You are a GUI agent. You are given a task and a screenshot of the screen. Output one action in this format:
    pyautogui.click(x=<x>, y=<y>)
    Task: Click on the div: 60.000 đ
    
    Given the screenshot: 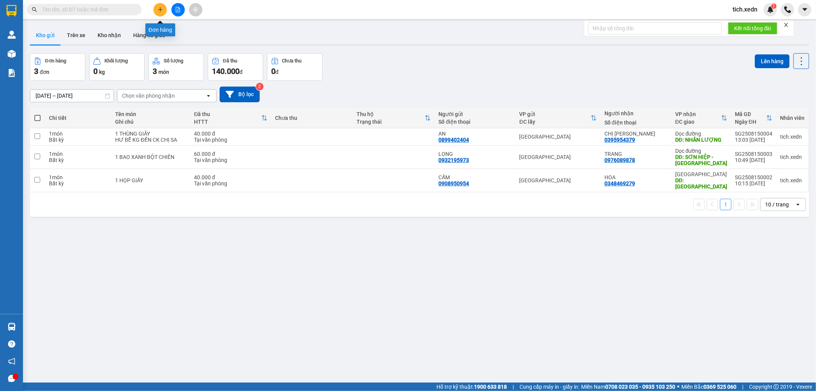 What is the action you would take?
    pyautogui.click(x=230, y=154)
    